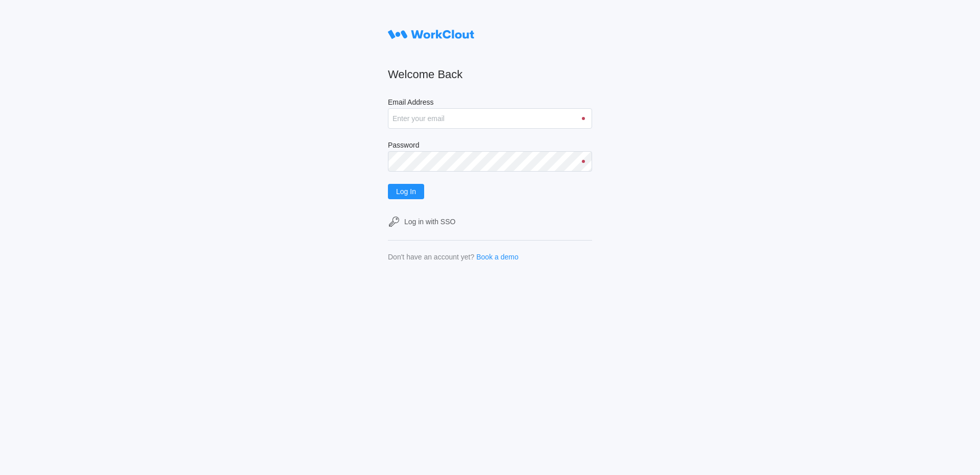  I want to click on button: Log In, so click(406, 191).